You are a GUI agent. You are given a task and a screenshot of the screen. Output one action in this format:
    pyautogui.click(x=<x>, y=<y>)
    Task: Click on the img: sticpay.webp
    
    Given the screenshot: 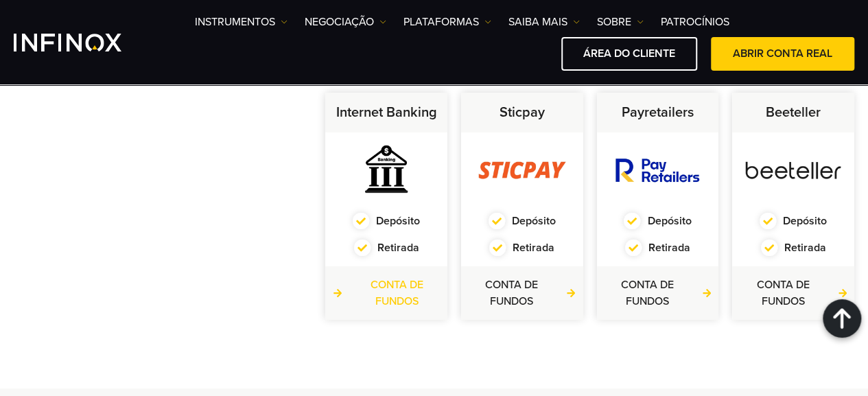 What is the action you would take?
    pyautogui.click(x=522, y=170)
    